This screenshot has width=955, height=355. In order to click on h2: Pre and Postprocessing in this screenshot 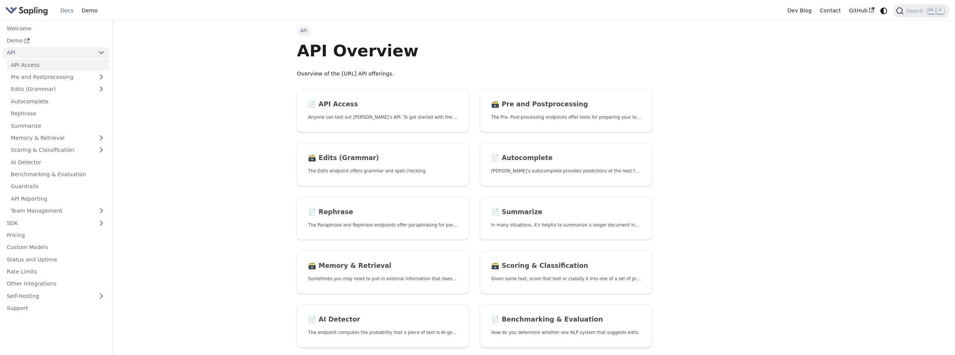, I will do `click(566, 104)`.